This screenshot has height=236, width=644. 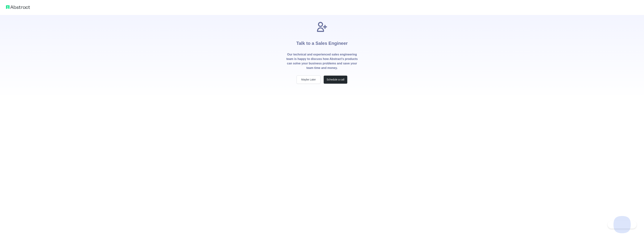 I want to click on button: Schedule a call, so click(x=335, y=79).